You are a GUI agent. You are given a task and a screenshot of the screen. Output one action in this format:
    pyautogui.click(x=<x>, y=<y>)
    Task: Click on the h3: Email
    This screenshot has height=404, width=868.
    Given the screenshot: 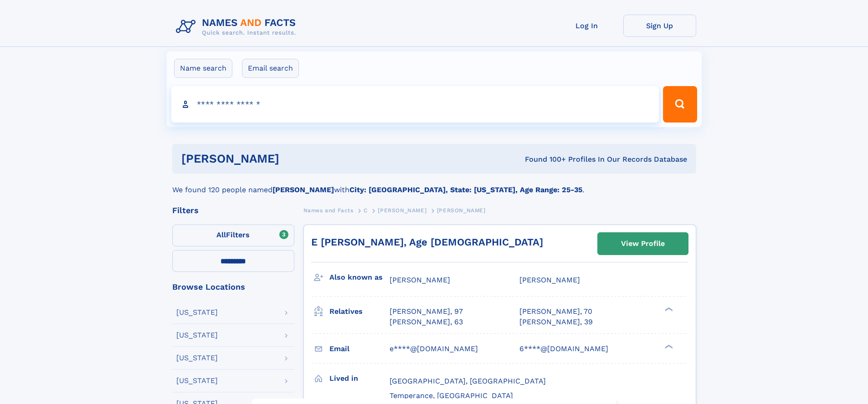 What is the action you would take?
    pyautogui.click(x=359, y=349)
    